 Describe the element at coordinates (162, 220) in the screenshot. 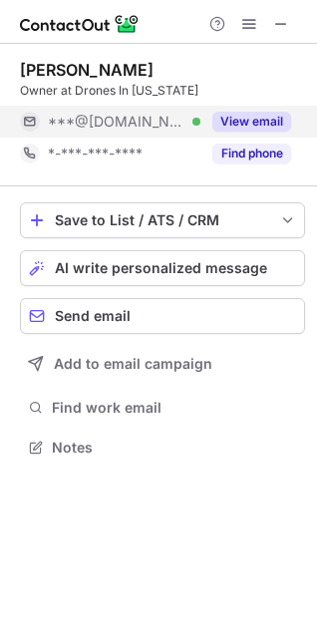

I see `button: save-profile-one-click` at that location.